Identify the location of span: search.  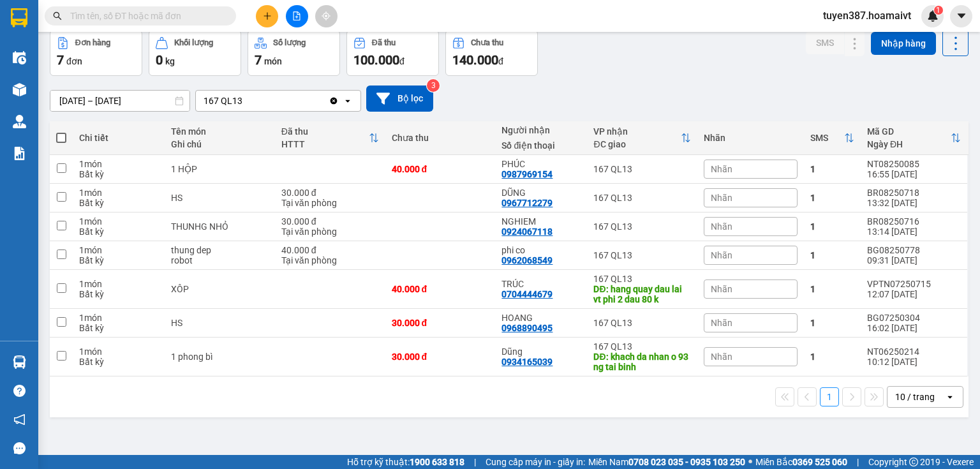
(57, 16).